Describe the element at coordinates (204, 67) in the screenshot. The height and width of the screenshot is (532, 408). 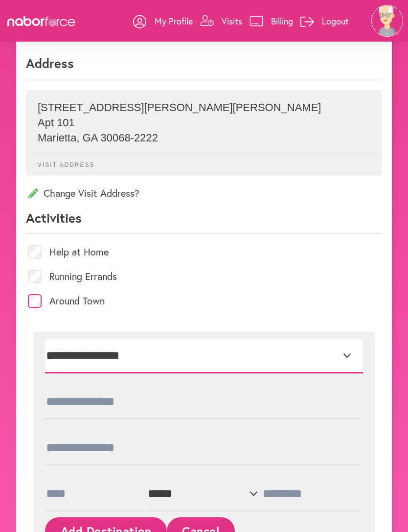
I see `p: Address` at that location.